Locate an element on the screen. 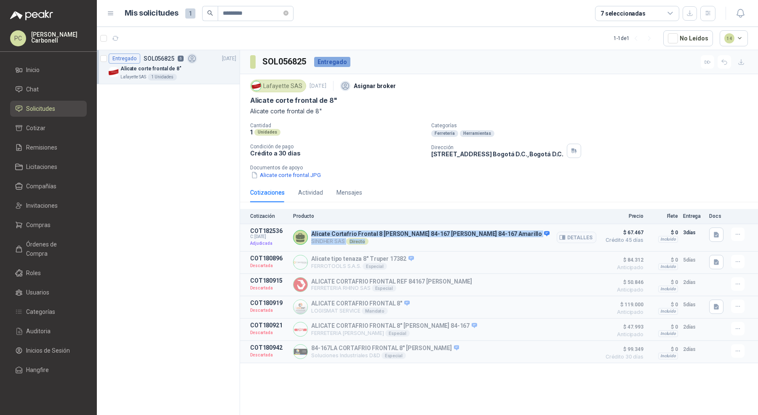 This screenshot has width=758, height=415. p: COT180942 is located at coordinates (269, 347).